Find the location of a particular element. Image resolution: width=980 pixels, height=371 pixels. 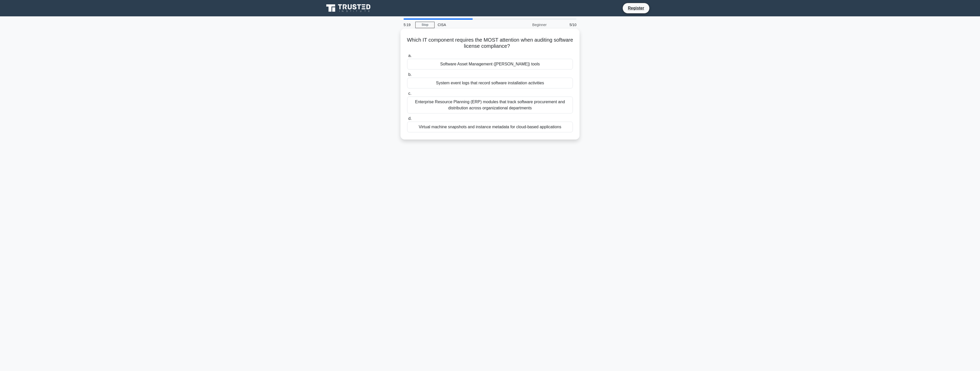

div: Enterprise Resource Planning (ERP) modules that track software procurement and distribution acros... is located at coordinates (490, 105).